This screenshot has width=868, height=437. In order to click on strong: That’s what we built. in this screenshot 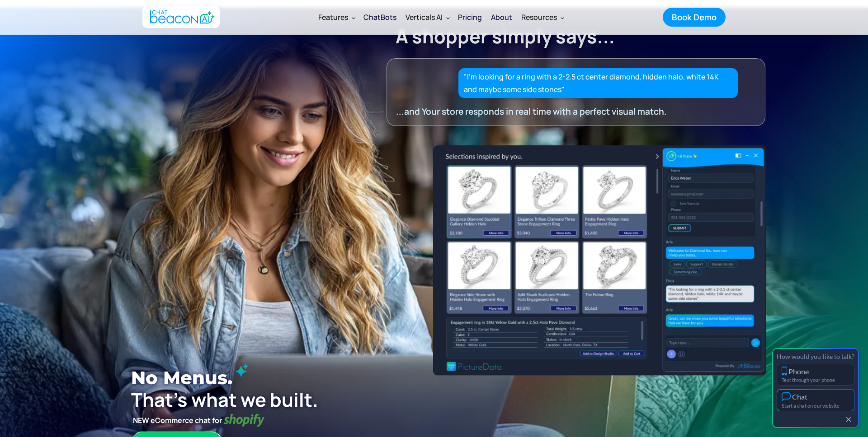, I will do `click(225, 400)`.